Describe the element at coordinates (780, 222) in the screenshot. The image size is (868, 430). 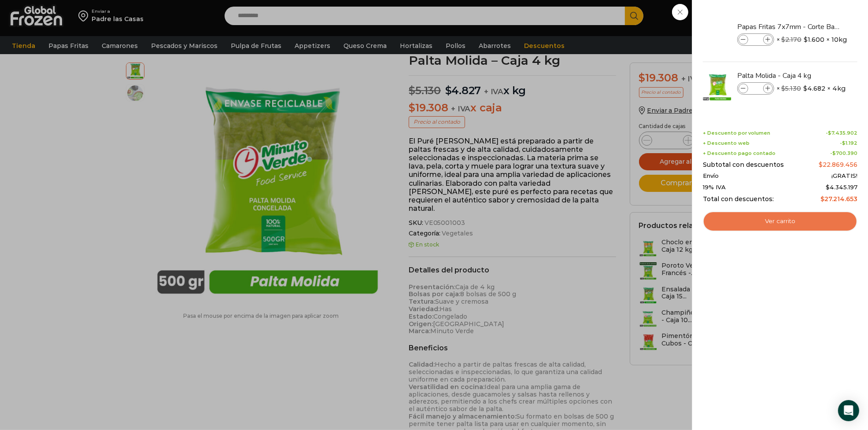
I see `a: Ver carrito` at that location.